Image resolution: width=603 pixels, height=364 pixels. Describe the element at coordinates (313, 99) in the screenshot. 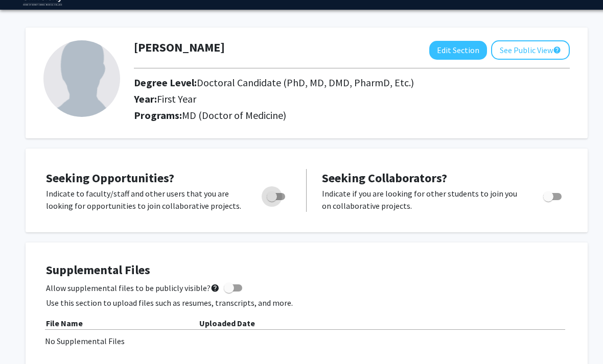

I see `h2: Year:` at that location.